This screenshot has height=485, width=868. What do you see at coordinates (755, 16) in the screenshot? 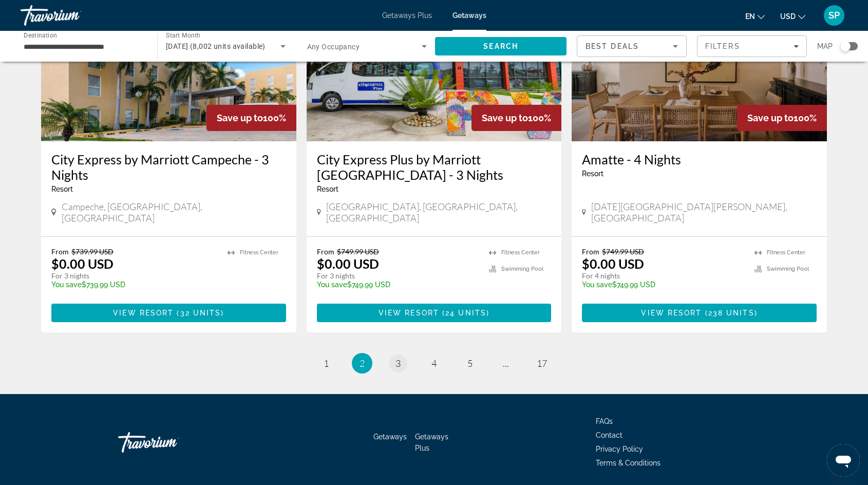
I see `button: Change language` at bounding box center [755, 16].